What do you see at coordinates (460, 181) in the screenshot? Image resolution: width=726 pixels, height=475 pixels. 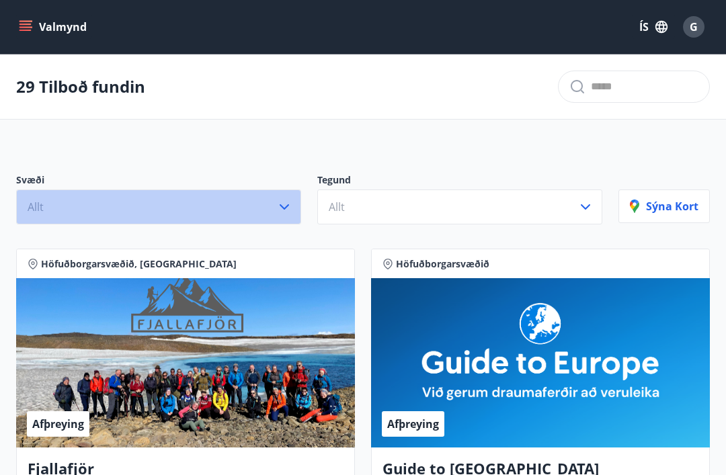 I see `p: Tegund` at bounding box center [460, 181].